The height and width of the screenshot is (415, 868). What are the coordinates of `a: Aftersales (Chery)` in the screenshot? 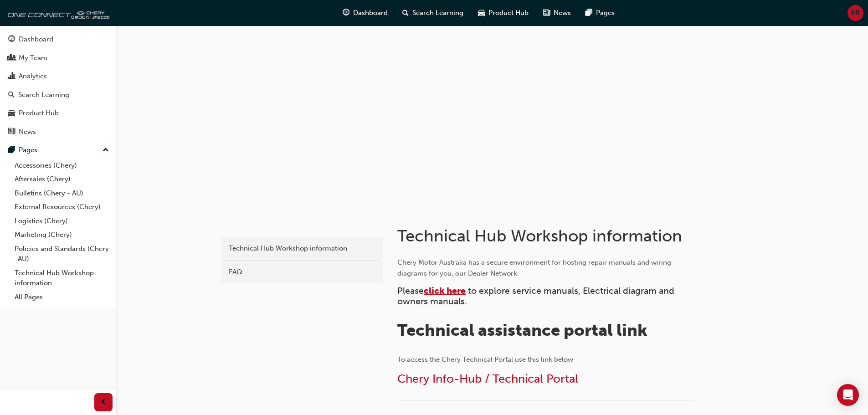 It's located at (61, 179).